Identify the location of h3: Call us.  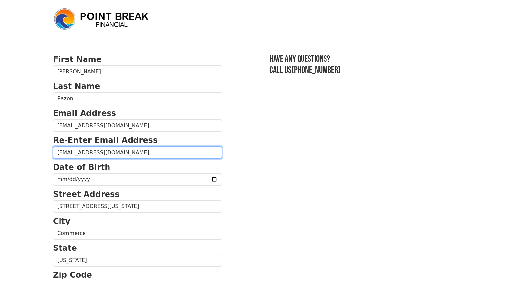
(374, 70).